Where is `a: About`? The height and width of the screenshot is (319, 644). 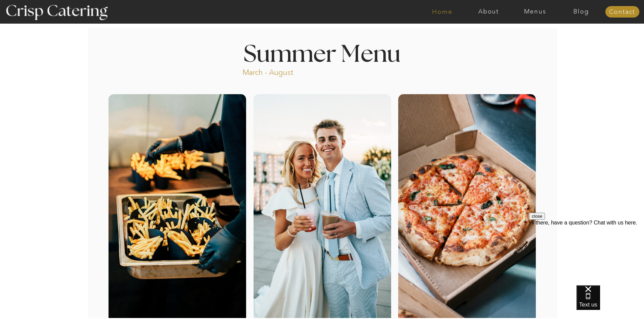 a: About is located at coordinates (488, 12).